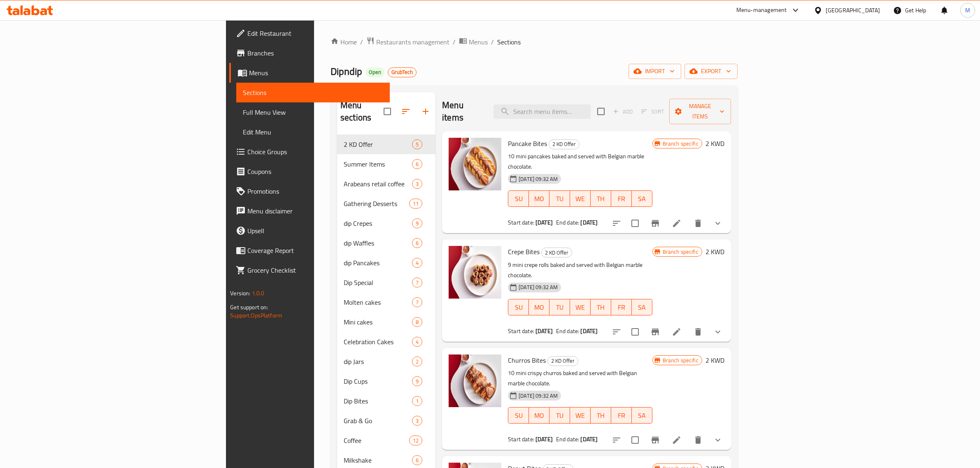 This screenshot has width=980, height=468. What do you see at coordinates (475, 381) in the screenshot?
I see `img: Churros Bites` at bounding box center [475, 381].